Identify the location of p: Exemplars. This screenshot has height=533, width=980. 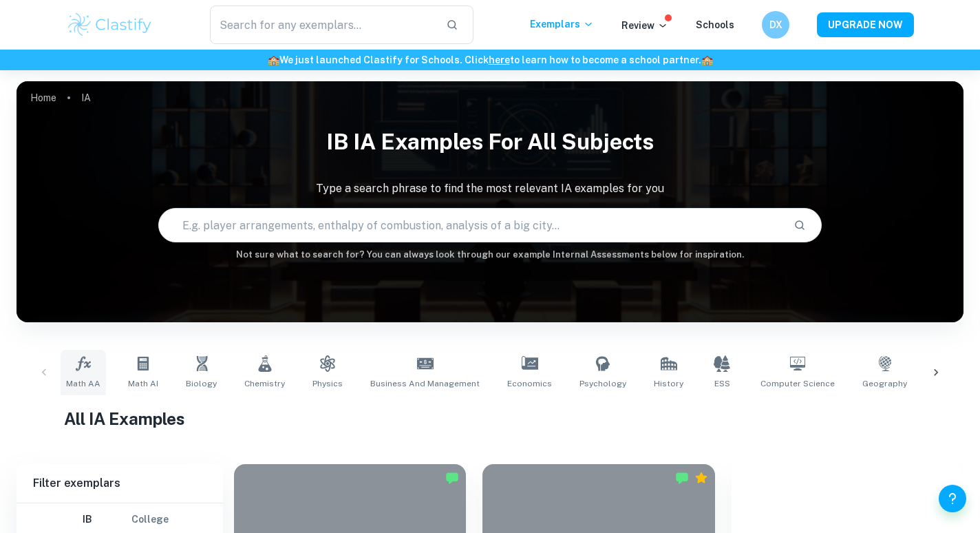
(562, 24).